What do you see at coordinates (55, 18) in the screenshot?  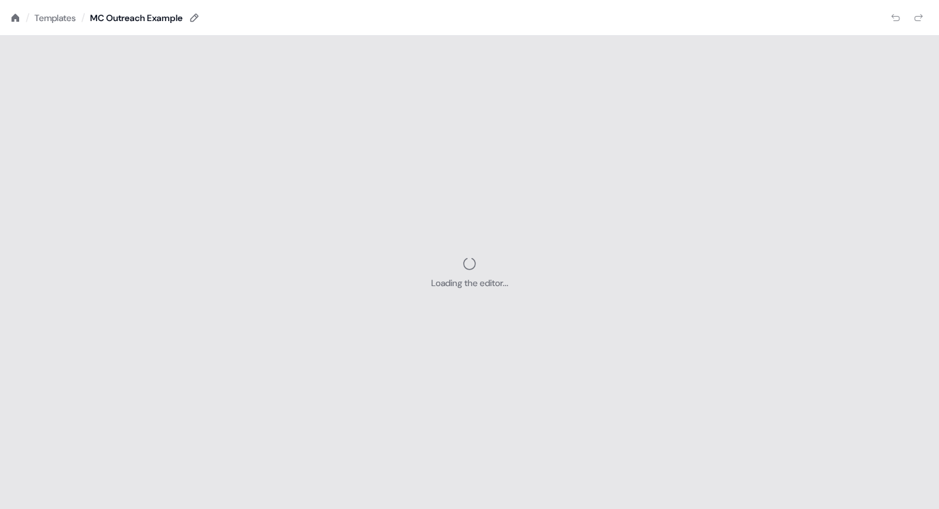 I see `a: Templates` at bounding box center [55, 18].